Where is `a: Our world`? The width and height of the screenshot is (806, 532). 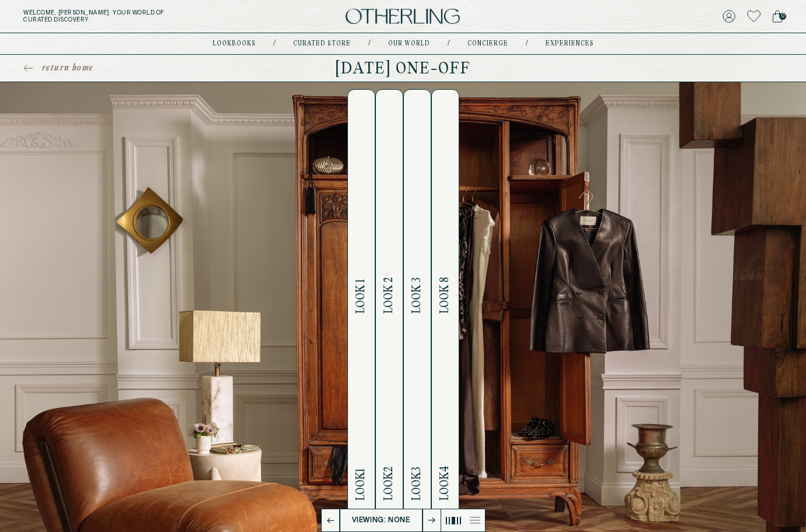 a: Our world is located at coordinates (409, 44).